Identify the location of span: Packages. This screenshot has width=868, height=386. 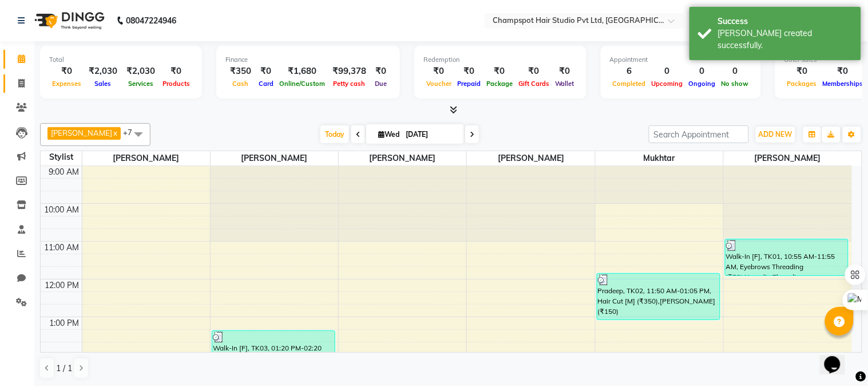
(802, 83).